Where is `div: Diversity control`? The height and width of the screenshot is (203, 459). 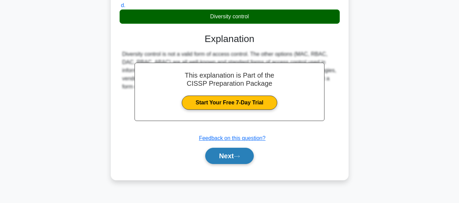
div: Diversity control is located at coordinates (230, 17).